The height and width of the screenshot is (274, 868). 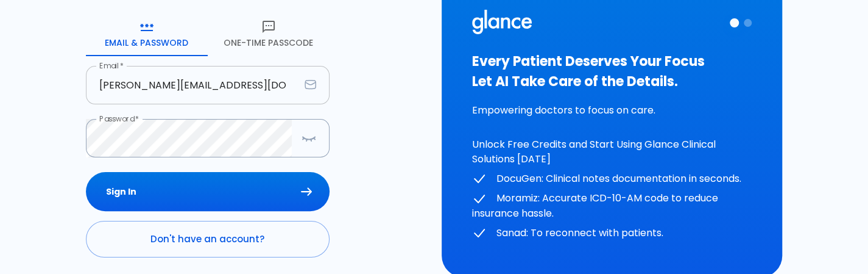 I want to click on button: One-Time Passcode, so click(x=269, y=34).